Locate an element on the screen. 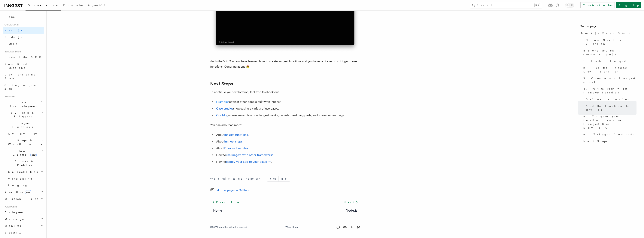  span: 5. Trigger your function from the Inngest Dev Server UI is located at coordinates (610, 122).